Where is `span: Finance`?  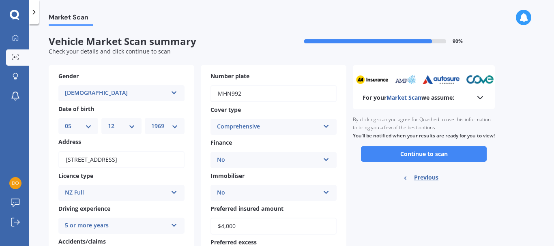 span: Finance is located at coordinates (221, 143).